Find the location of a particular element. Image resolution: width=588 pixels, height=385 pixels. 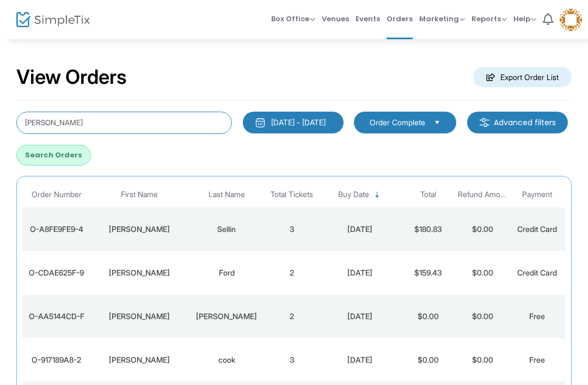

h2: View Orders is located at coordinates (71, 77).